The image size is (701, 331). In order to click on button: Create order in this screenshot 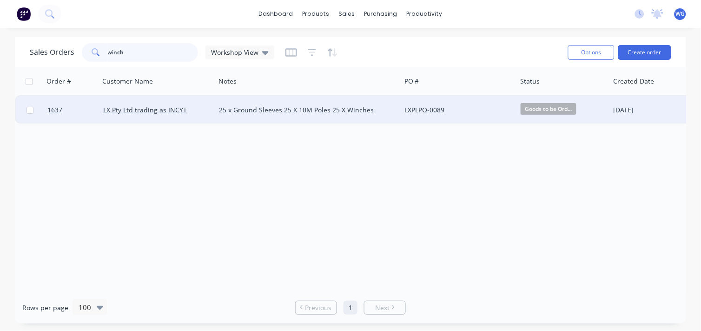, I will do `click(645, 53)`.